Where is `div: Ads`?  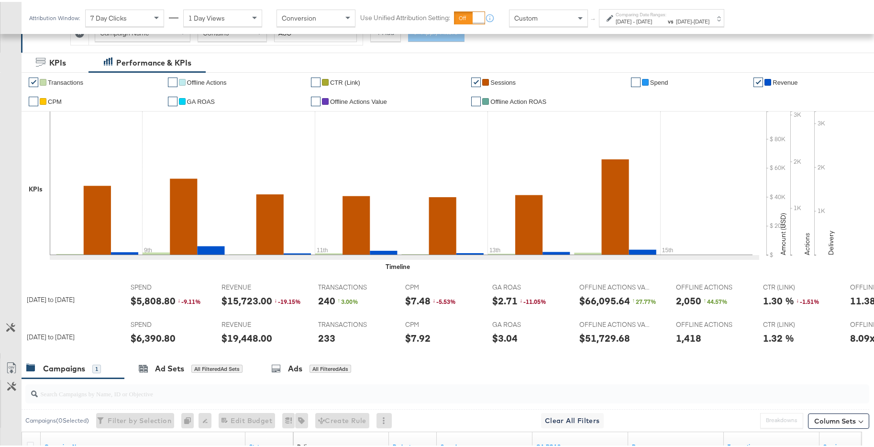
div: Ads is located at coordinates (295, 366).